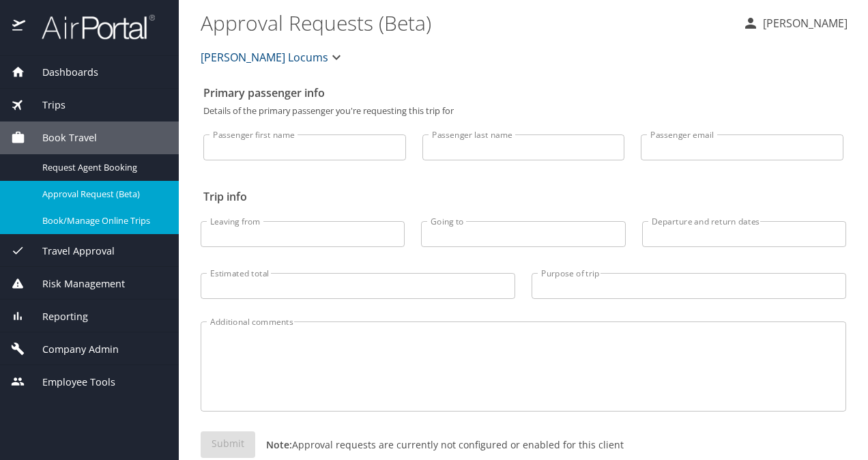 This screenshot has height=460, width=868. What do you see at coordinates (75, 284) in the screenshot?
I see `span: Risk Management` at bounding box center [75, 284].